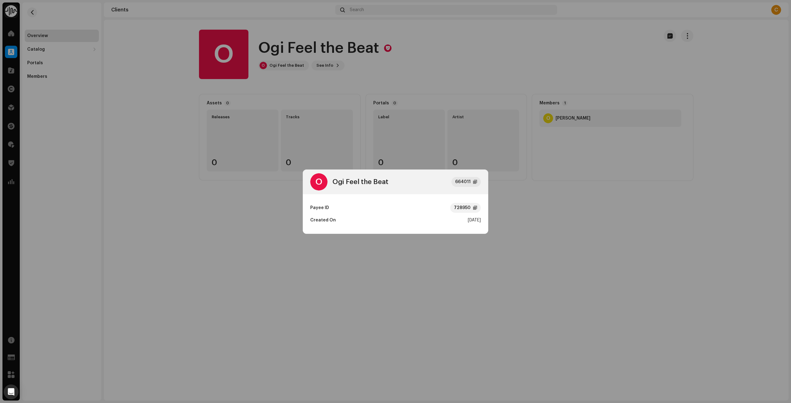 This screenshot has width=791, height=403. I want to click on div: Created On, so click(323, 220).